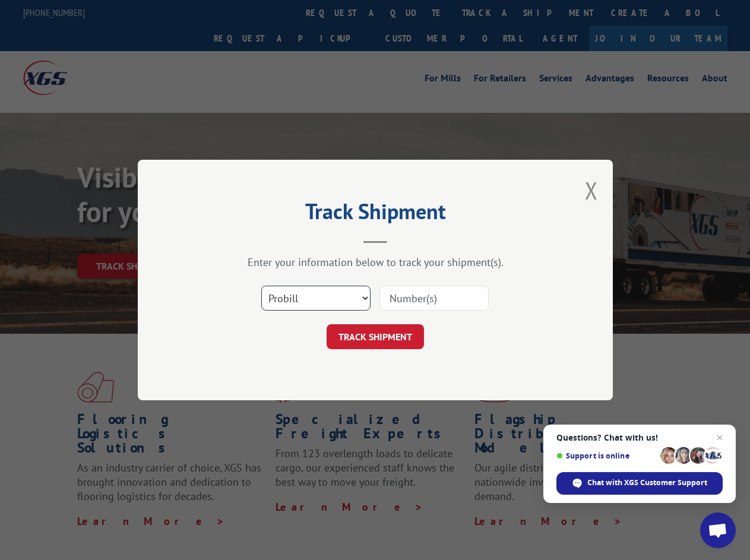 This screenshot has width=750, height=560. Describe the element at coordinates (434, 298) in the screenshot. I see `input: Number(s)` at that location.